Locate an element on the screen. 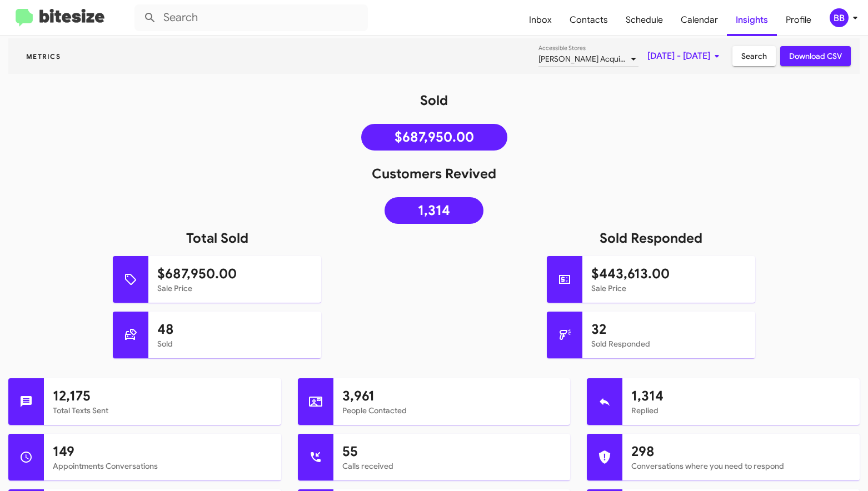 The width and height of the screenshot is (868, 491). button: BB is located at coordinates (838, 18).